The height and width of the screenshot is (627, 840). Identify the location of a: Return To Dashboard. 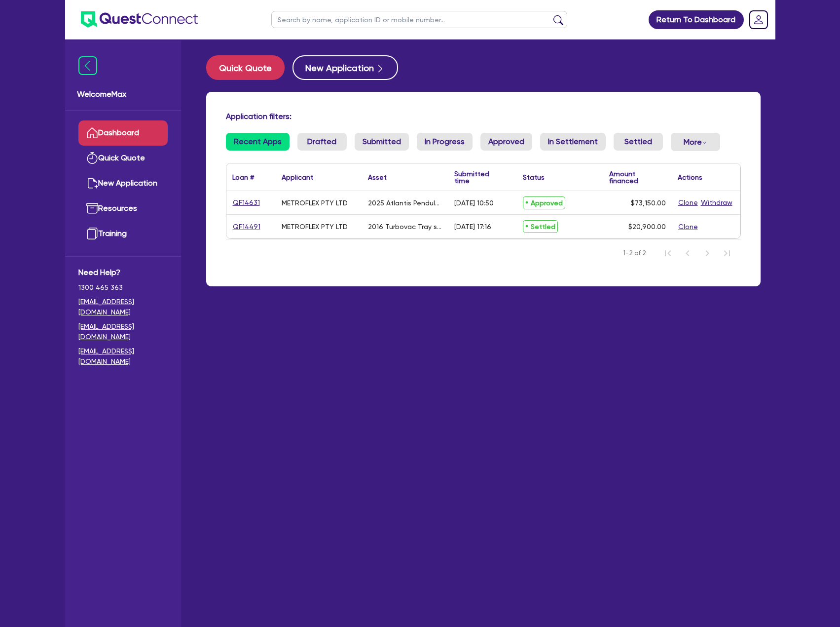
(696, 20).